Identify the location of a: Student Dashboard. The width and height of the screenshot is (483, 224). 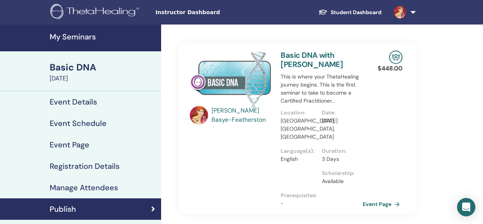
(350, 12).